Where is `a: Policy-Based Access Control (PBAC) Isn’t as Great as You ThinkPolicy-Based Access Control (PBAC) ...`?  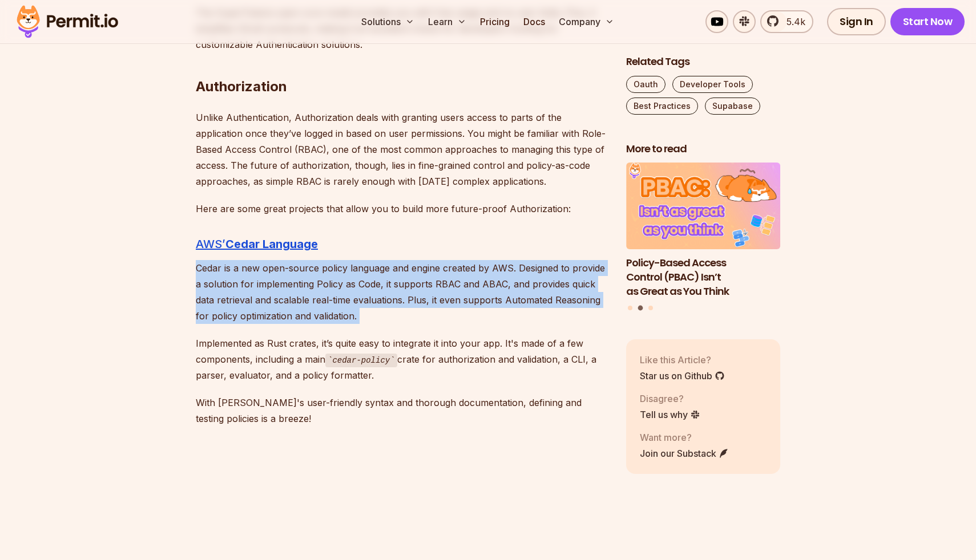 a: Policy-Based Access Control (PBAC) Isn’t as Great as You ThinkPolicy-Based Access Control (PBAC) ... is located at coordinates (703, 231).